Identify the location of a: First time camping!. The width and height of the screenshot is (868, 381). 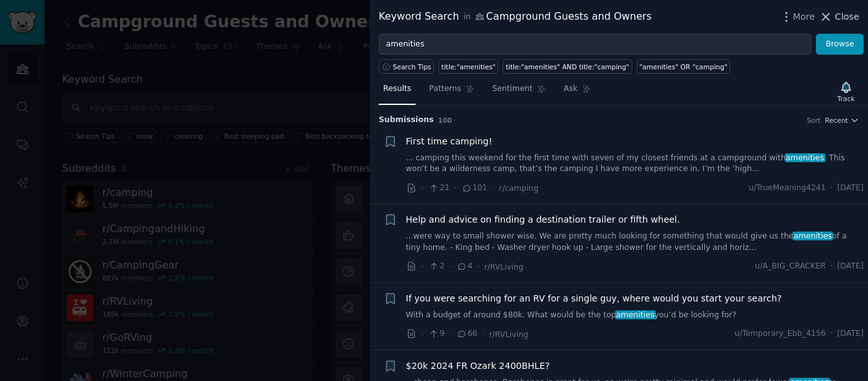
(449, 142).